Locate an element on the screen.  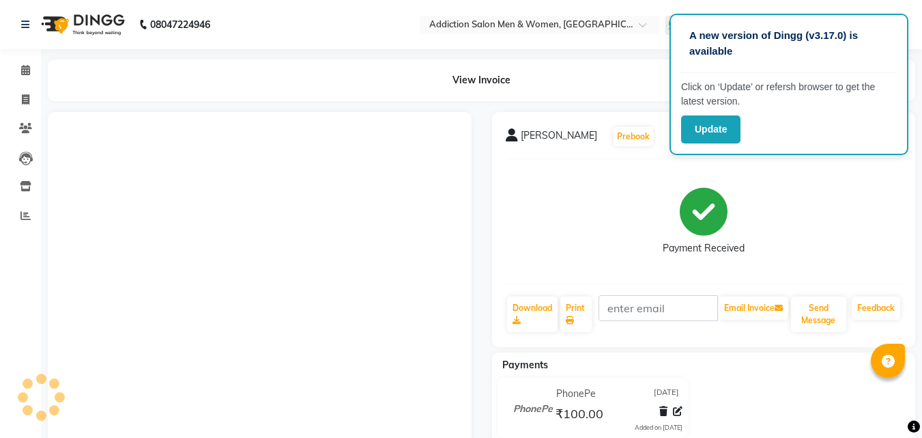
b: 08047224946 is located at coordinates (180, 25).